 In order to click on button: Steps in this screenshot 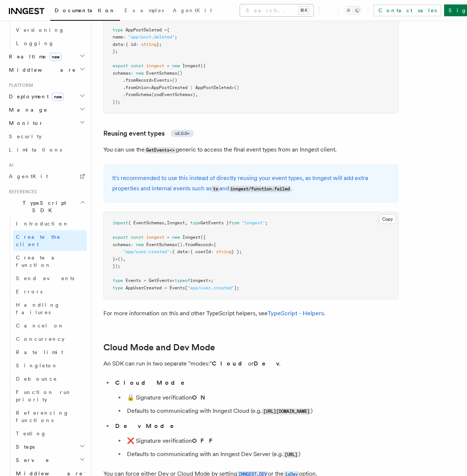, I will do `click(50, 447)`.